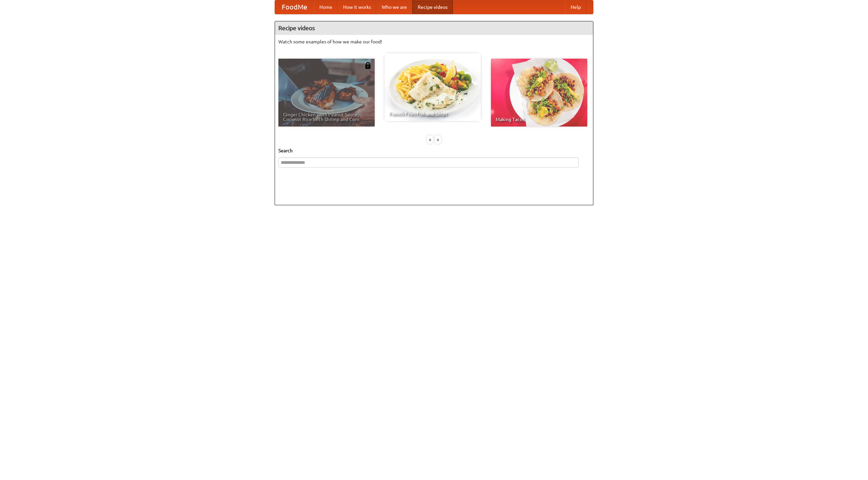 The width and height of the screenshot is (868, 480). What do you see at coordinates (434, 42) in the screenshot?
I see `p: Watch some examples of how we make our food!` at bounding box center [434, 42].